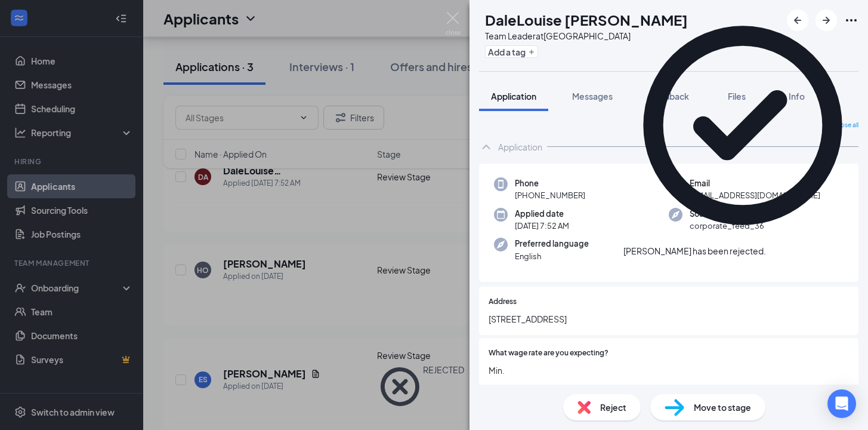 This screenshot has width=868, height=430. Describe the element at coordinates (542, 214) in the screenshot. I see `span: Applied date` at that location.